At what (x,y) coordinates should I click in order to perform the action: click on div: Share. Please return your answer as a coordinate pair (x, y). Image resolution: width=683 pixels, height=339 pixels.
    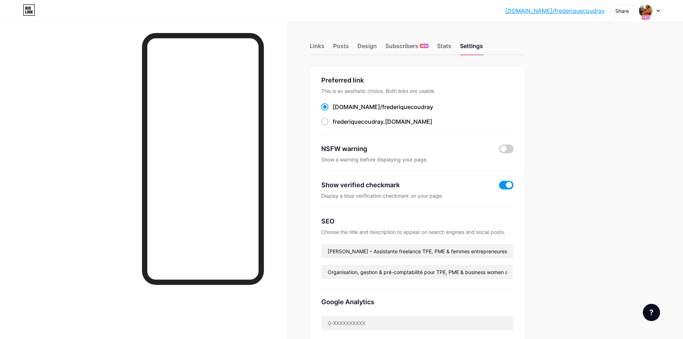
    Looking at the image, I should click on (622, 11).